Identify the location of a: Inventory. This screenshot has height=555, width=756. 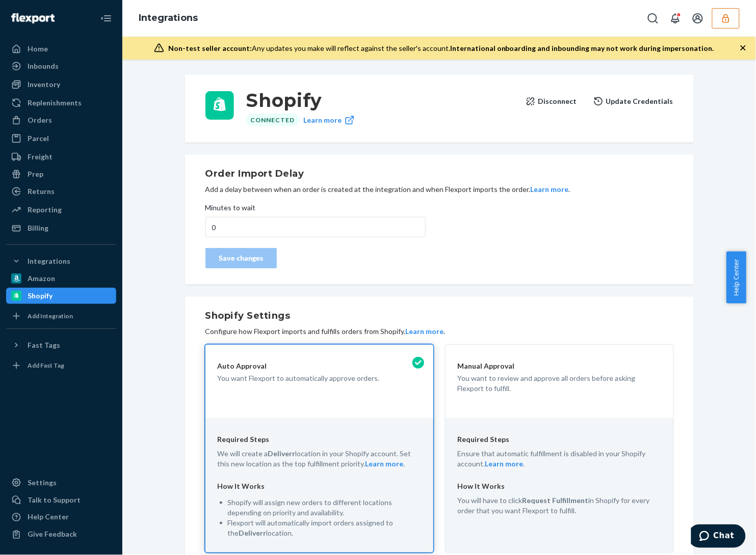
(62, 85).